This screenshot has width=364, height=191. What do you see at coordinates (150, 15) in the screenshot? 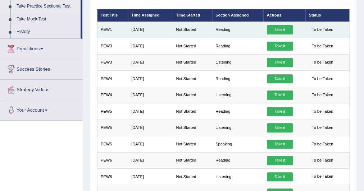
I see `th: Time Assigned` at bounding box center [150, 15].